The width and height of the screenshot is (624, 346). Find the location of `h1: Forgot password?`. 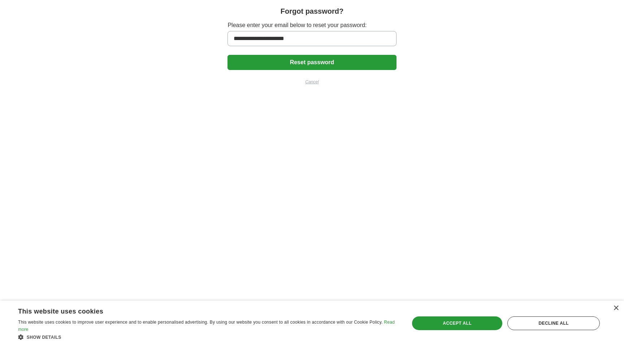

h1: Forgot password? is located at coordinates (312, 11).